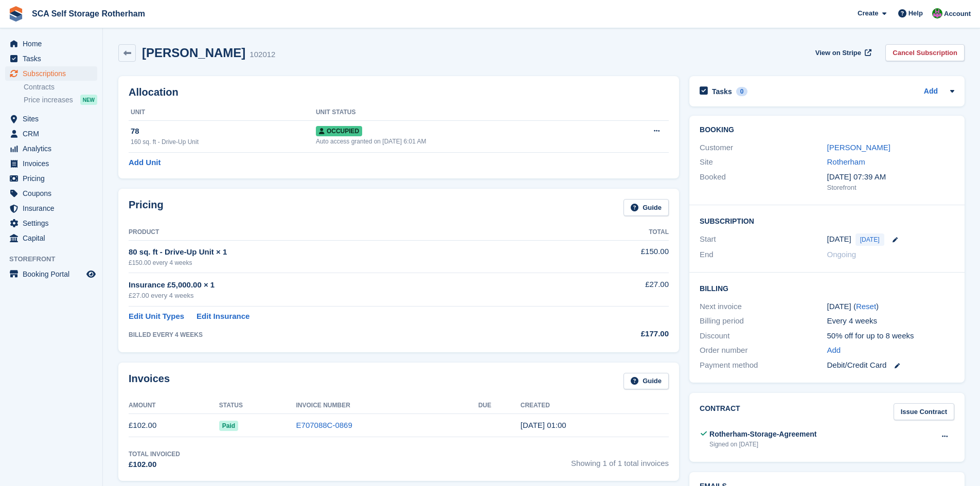 The width and height of the screenshot is (980, 486). I want to click on div: £102.00, so click(155, 464).